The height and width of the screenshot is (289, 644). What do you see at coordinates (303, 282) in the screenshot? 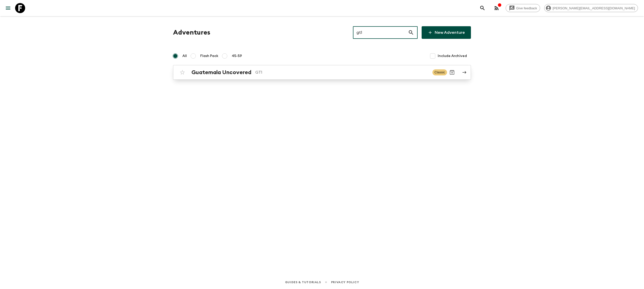
I see `a: Guides & Tutorials` at bounding box center [303, 282].